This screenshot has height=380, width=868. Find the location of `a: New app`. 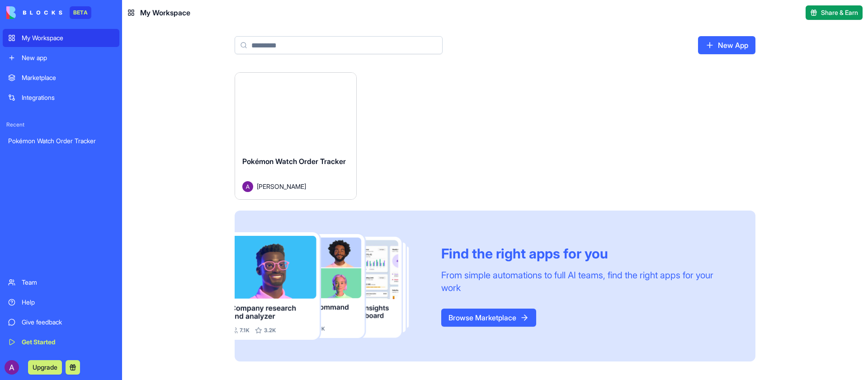

a: New app is located at coordinates (61, 58).